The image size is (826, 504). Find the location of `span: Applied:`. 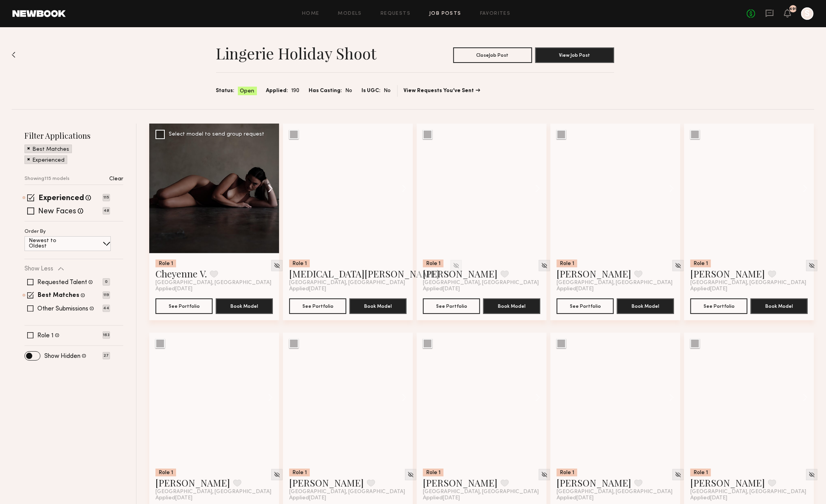

span: Applied: is located at coordinates (277, 91).